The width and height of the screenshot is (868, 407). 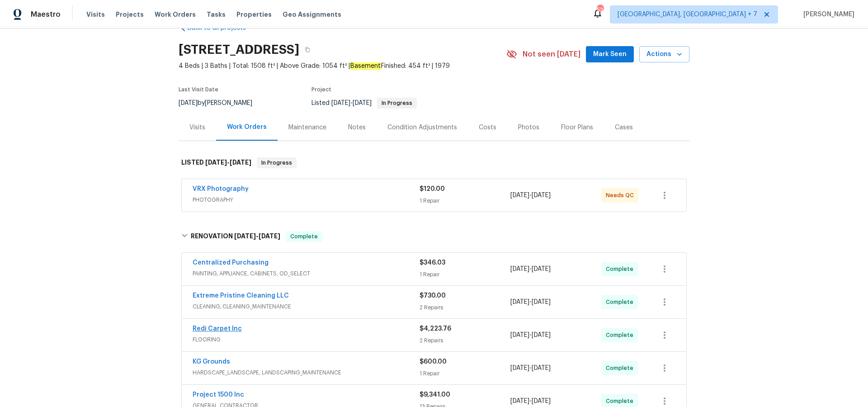 What do you see at coordinates (610, 54) in the screenshot?
I see `span: Mark Seen` at bounding box center [610, 54].